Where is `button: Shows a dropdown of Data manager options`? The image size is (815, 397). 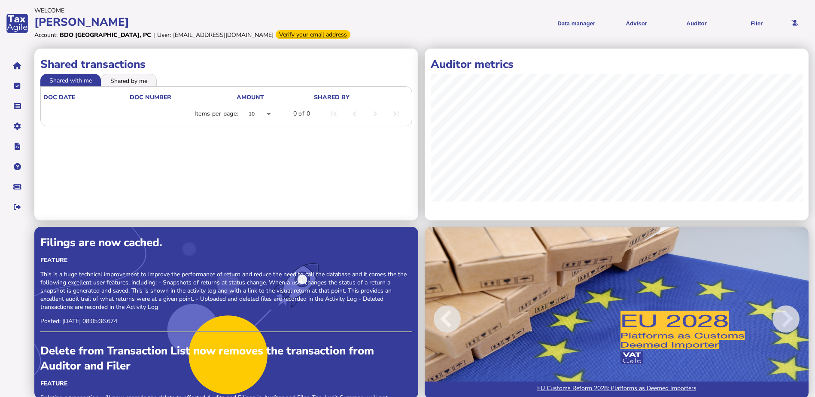
button: Shows a dropdown of Data manager options is located at coordinates (576, 23).